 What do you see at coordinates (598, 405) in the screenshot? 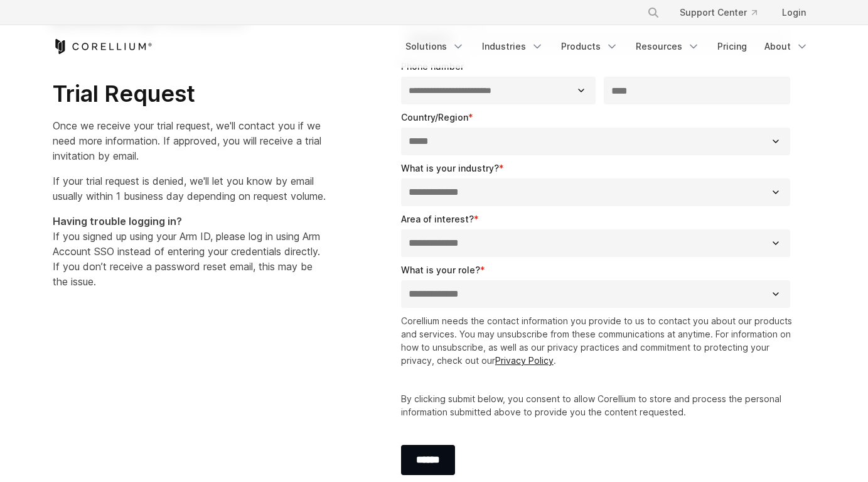
I see `p: By clicking submit below, you consent to allow Corellium to store and process the personal inform...` at bounding box center [598, 405].